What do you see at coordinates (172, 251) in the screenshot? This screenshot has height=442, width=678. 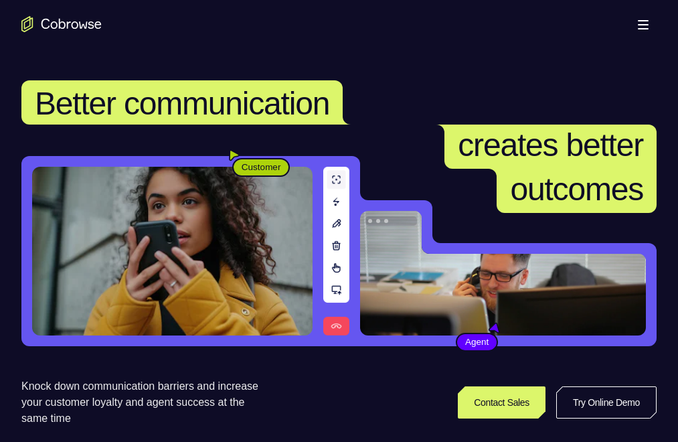 I see `img: A customer holding their phone` at bounding box center [172, 251].